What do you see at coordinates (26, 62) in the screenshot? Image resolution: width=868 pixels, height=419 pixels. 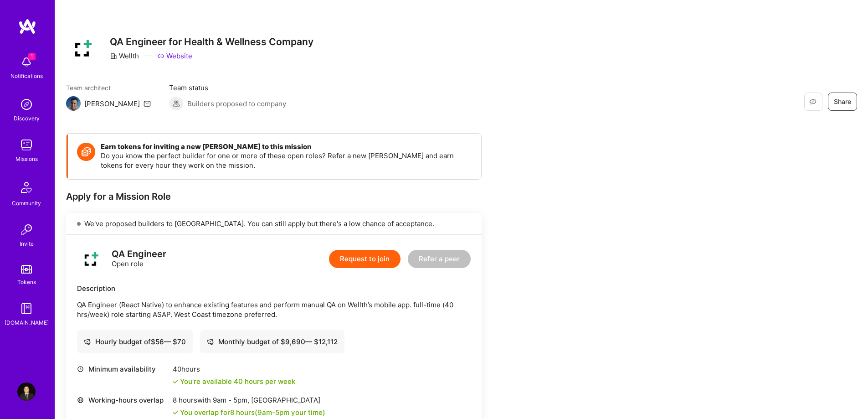 I see `img: bell` at bounding box center [26, 62].